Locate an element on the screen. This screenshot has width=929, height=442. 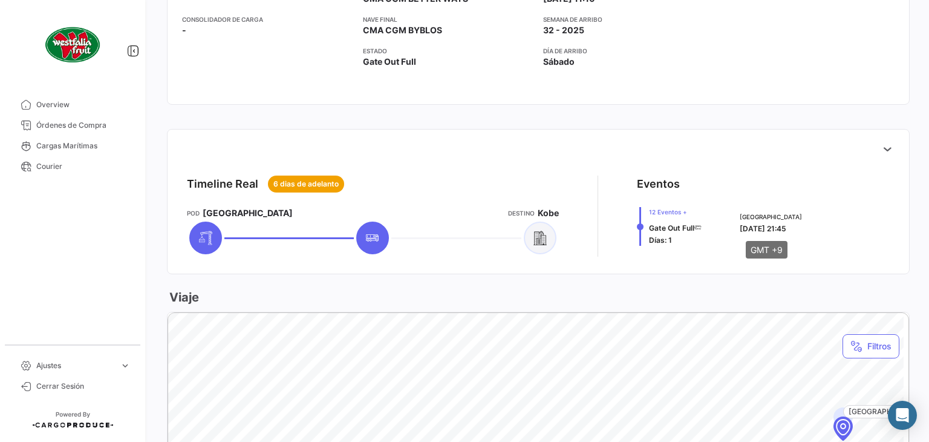
span: CMA CGM BYBLOS is located at coordinates (402, 30).